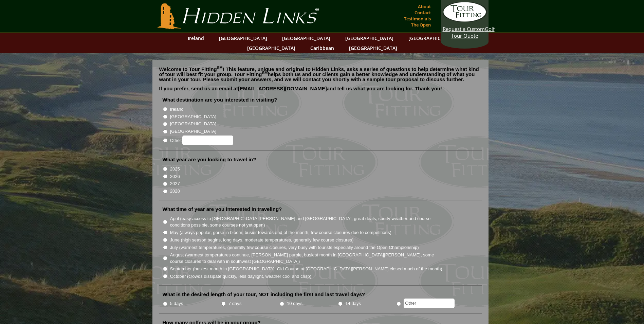  Describe the element at coordinates (322, 48) in the screenshot. I see `a: Caribbean` at that location.